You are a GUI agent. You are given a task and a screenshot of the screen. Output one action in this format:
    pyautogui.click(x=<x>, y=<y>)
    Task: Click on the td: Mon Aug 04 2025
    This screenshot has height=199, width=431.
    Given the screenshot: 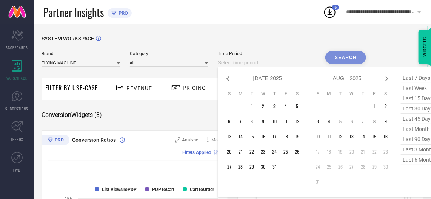 What is the action you would take?
    pyautogui.click(x=329, y=121)
    